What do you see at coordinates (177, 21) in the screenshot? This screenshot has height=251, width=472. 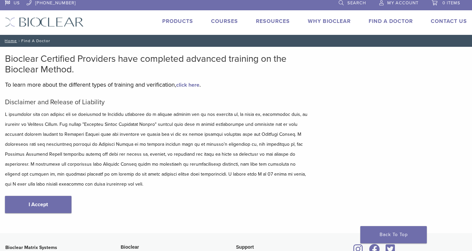 I see `a: Products` at bounding box center [177, 21].